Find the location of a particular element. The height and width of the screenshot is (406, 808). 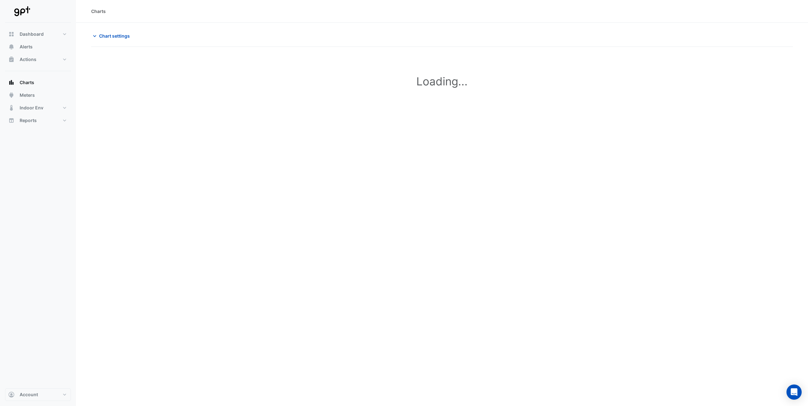

span: Actions is located at coordinates (28, 59).